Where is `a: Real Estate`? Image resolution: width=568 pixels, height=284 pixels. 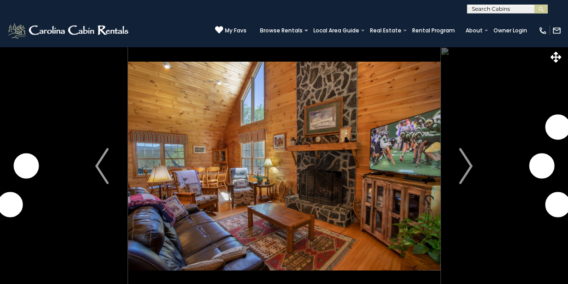 a: Real Estate is located at coordinates (386, 31).